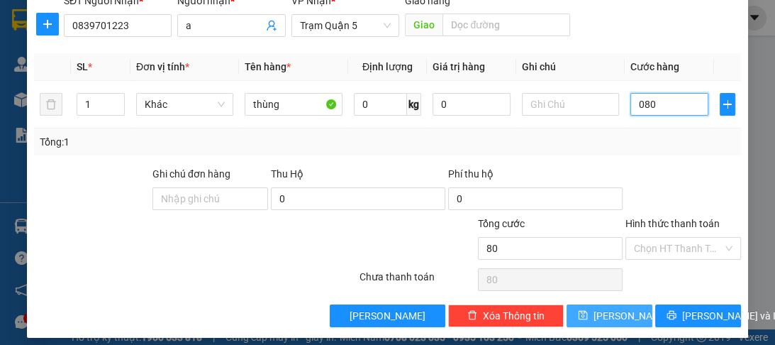 This screenshot has width=775, height=345. Describe the element at coordinates (501, 223) in the screenshot. I see `span: Tổng cước` at that location.